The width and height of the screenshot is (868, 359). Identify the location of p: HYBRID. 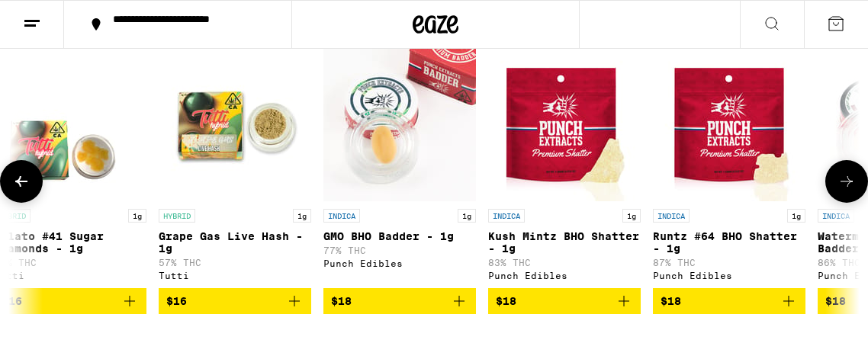
(177, 216).